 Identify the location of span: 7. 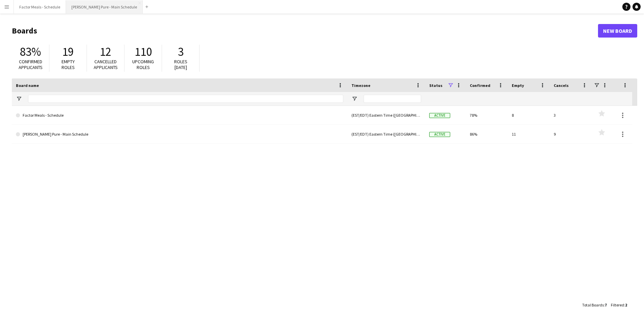
(606, 305).